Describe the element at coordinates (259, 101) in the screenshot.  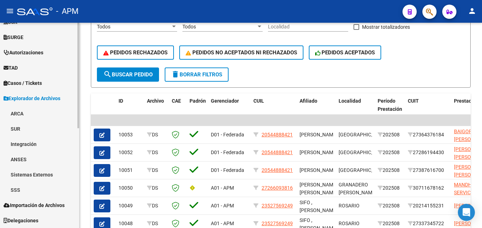
I see `span: CUIL` at that location.